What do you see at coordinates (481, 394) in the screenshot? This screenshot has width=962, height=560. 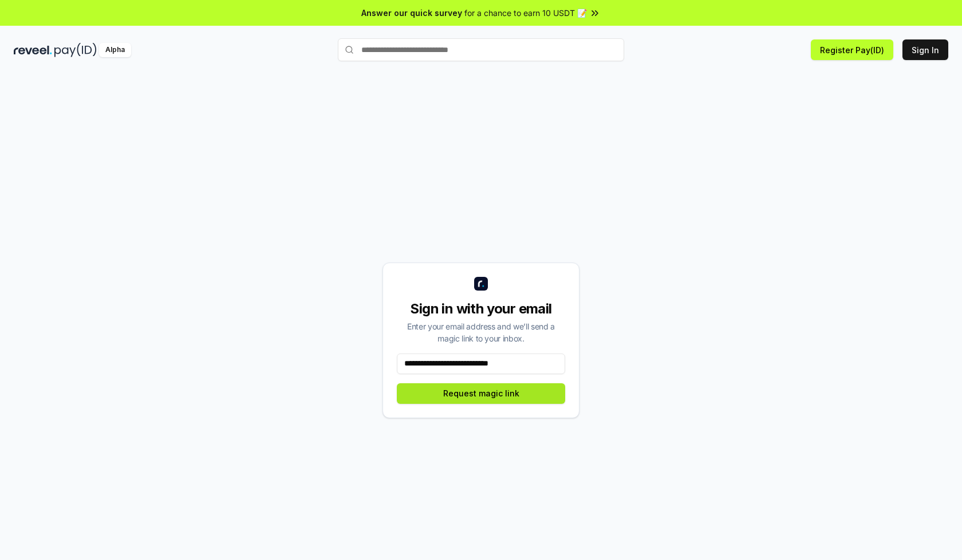 I see `button: Request magic link` at bounding box center [481, 394].